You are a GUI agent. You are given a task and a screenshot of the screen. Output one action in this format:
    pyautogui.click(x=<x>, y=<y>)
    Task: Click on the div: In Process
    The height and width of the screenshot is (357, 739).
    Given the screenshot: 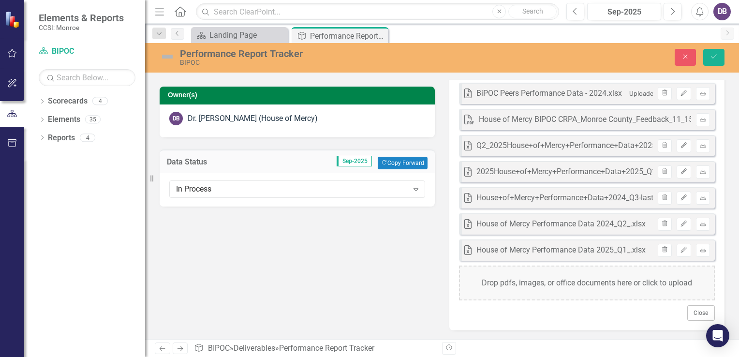 What is the action you would take?
    pyautogui.click(x=292, y=189)
    